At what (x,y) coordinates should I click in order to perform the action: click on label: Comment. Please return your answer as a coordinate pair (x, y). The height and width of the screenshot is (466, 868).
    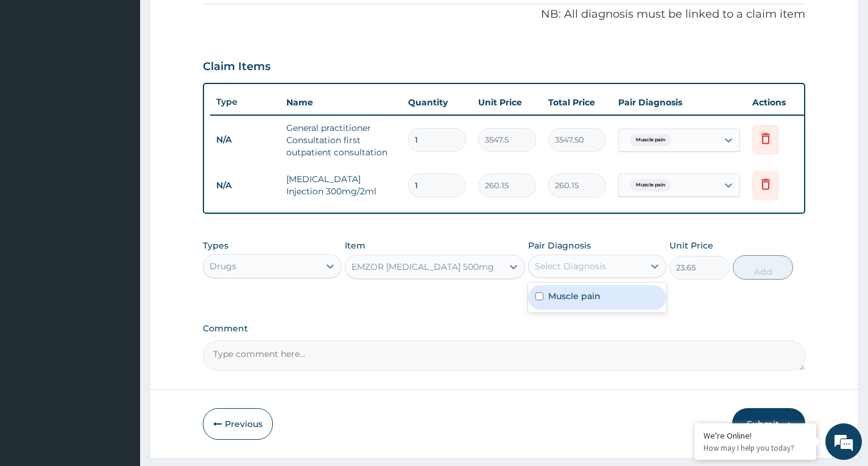
    Looking at the image, I should click on (504, 329).